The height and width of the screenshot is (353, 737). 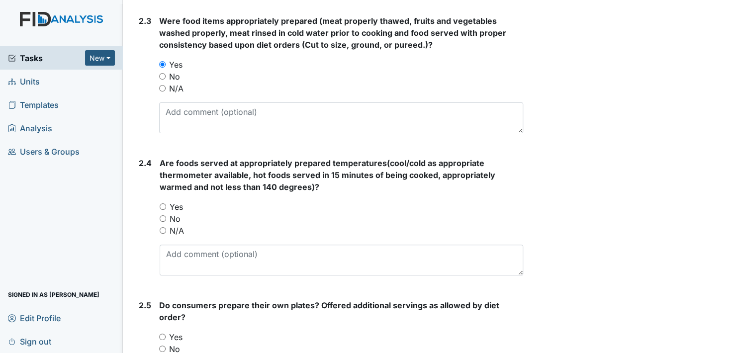 I want to click on span: Users & Groups, so click(x=44, y=151).